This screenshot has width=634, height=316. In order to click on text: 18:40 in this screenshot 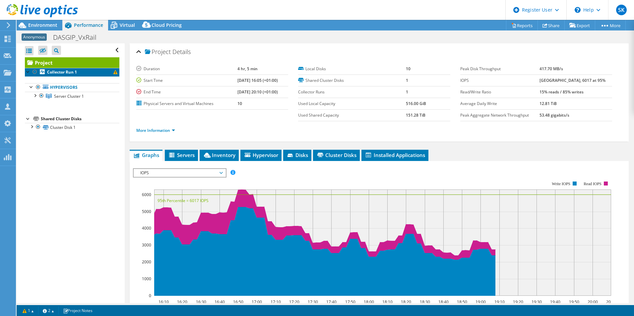, I will do `click(443, 302)`.